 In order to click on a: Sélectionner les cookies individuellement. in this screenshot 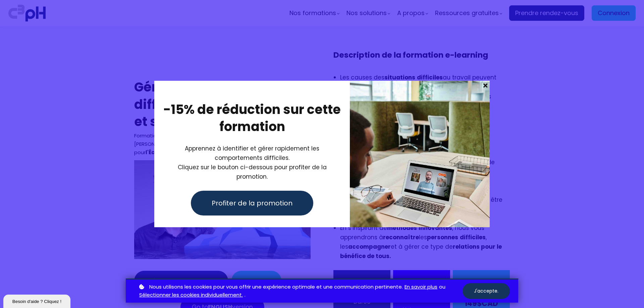, I will do `click(191, 295)`.